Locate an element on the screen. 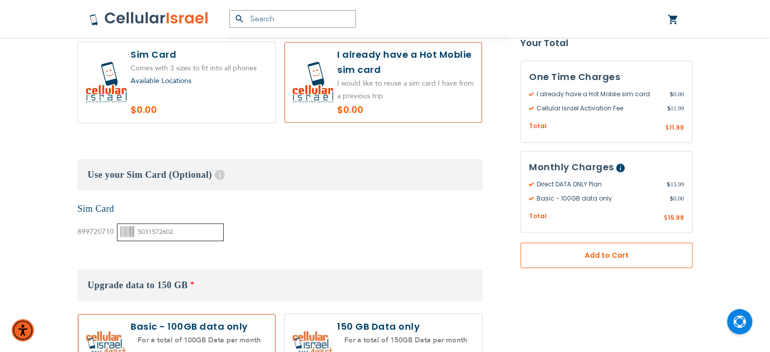 Image resolution: width=770 pixels, height=352 pixels. span: Basic - 100GB data only is located at coordinates (599, 198).